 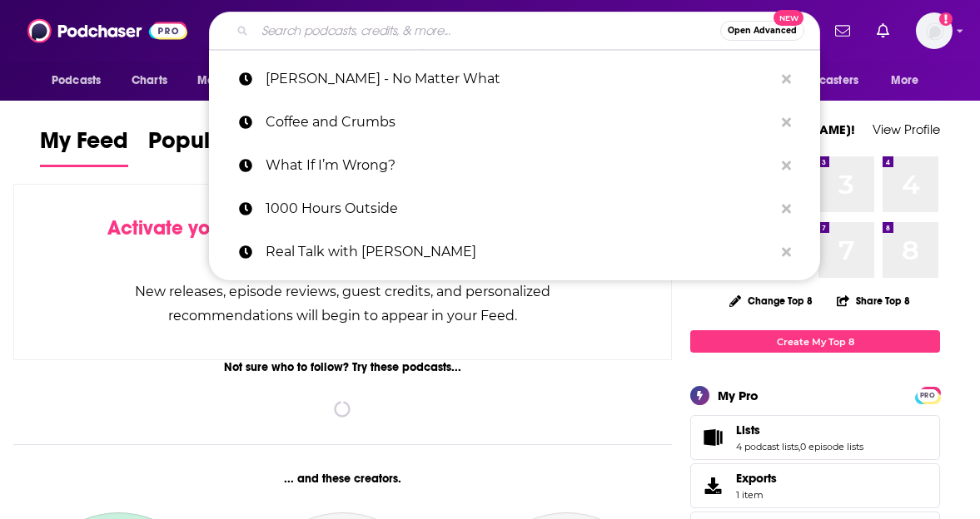 What do you see at coordinates (927, 395) in the screenshot?
I see `a: PRO` at bounding box center [927, 395].